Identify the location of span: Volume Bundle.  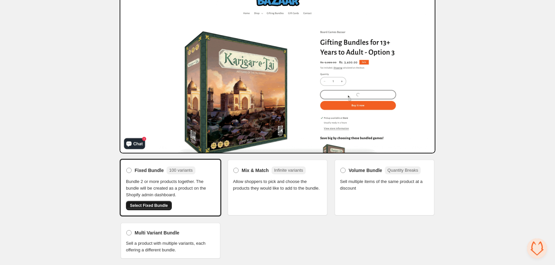
(366, 171).